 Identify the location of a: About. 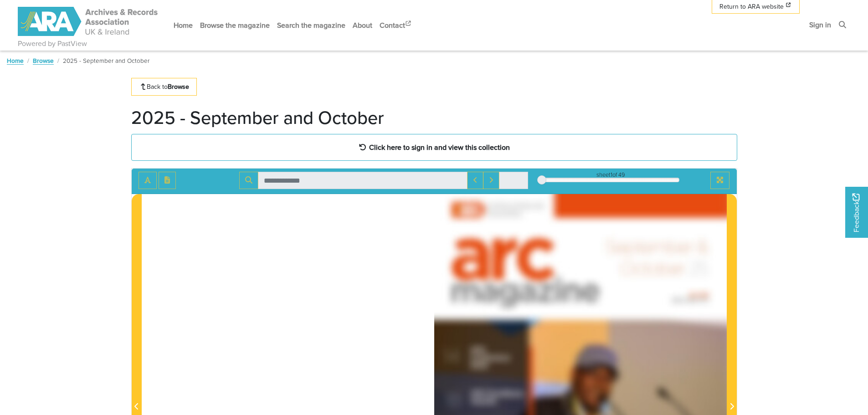
(362, 25).